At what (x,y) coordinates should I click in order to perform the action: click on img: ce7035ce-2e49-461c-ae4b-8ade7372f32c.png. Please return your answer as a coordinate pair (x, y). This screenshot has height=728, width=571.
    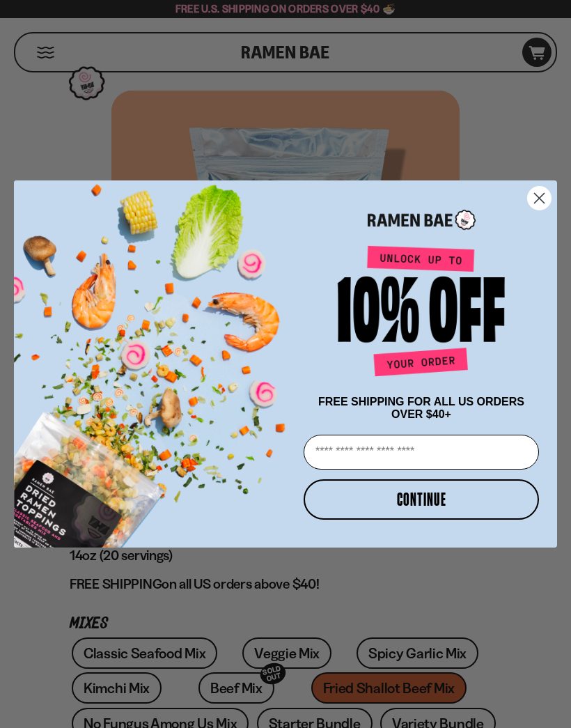
    Looking at the image, I should click on (156, 358).